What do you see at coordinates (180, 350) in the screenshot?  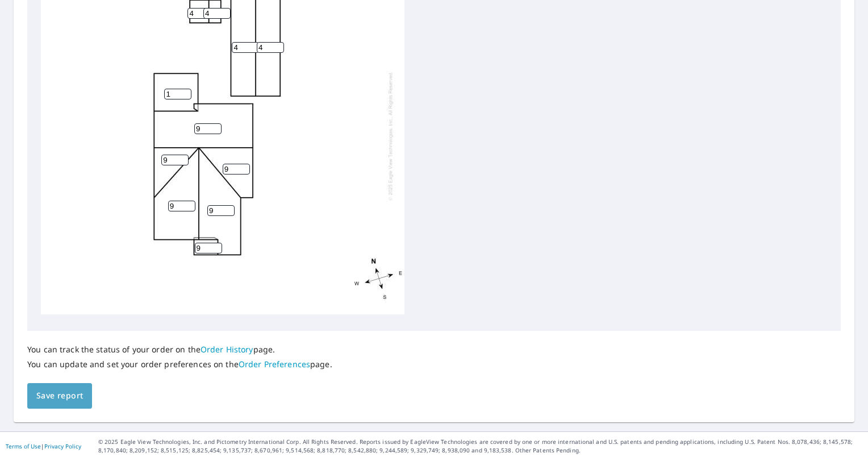 I see `p: You can track the status of your order on the page.` at bounding box center [180, 350].